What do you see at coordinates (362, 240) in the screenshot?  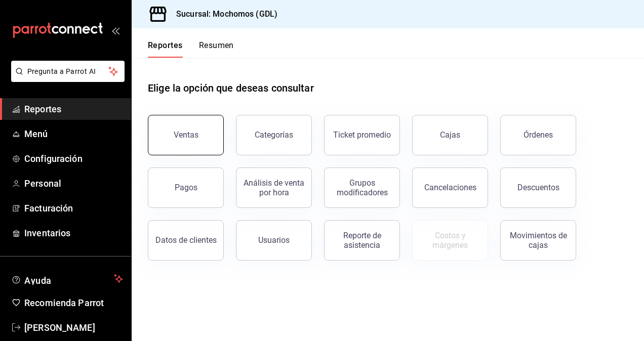 I see `button: Reporte de asistencia` at bounding box center [362, 240].